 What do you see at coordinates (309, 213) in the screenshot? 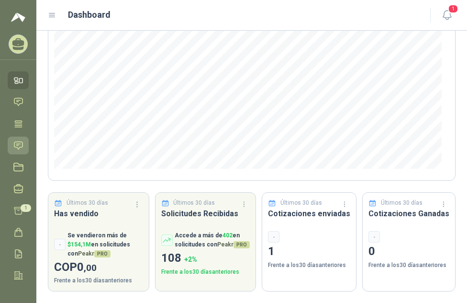
I see `h3: Cotizaciones enviadas` at bounding box center [309, 213].